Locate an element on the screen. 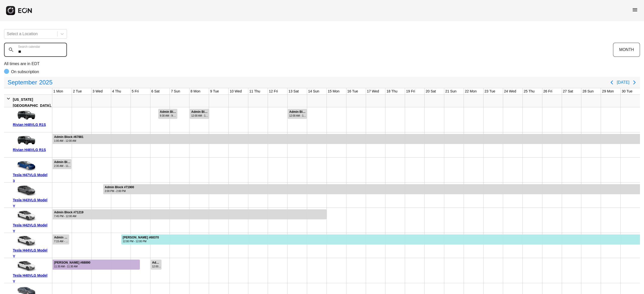  button: Previous page is located at coordinates (612, 82).